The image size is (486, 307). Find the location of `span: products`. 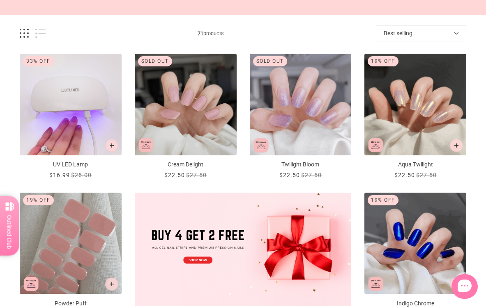

span: products is located at coordinates (211, 33).